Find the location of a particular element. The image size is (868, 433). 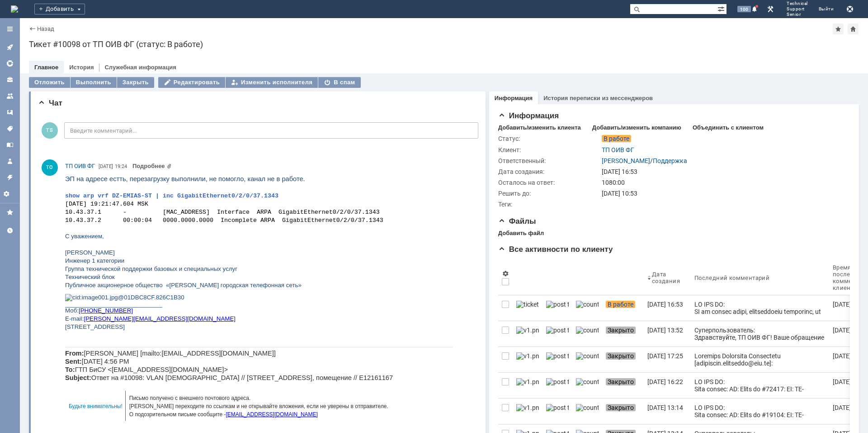

span: ТП ОИВ ФГ is located at coordinates (80, 166).